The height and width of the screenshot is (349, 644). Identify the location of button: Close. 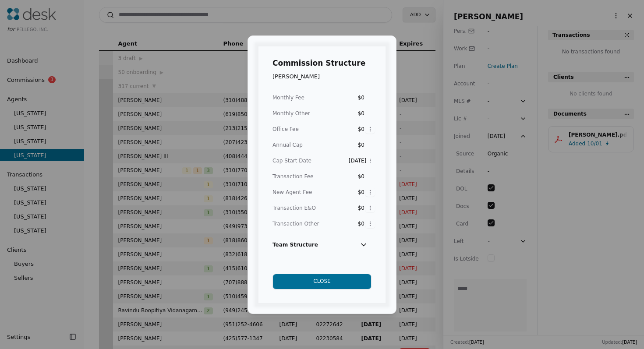
(322, 281).